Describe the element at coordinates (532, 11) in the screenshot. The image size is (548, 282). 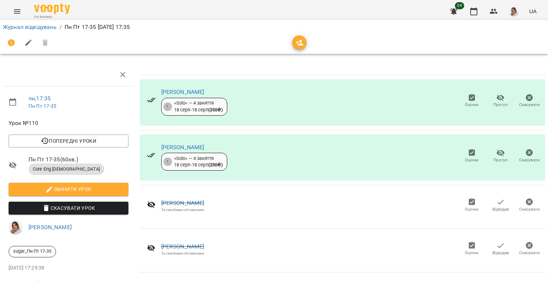
I see `button: UA` at that location.